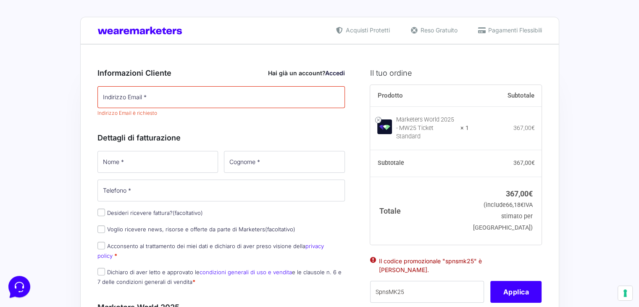 The image size is (639, 307). What do you see at coordinates (158, 162) in the screenshot?
I see `input: Nome *` at bounding box center [158, 162].